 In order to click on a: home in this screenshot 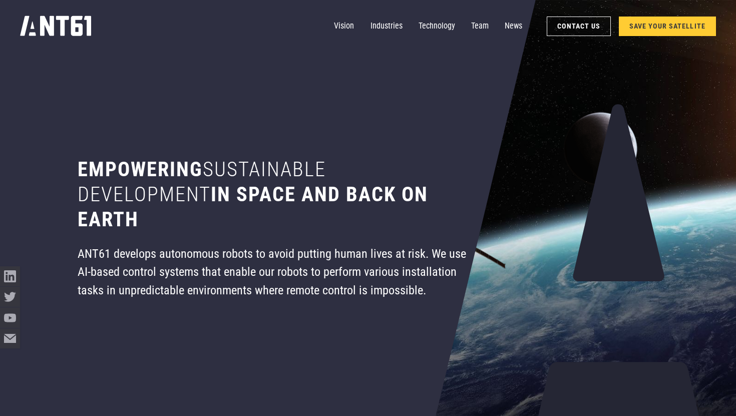, I will do `click(56, 26)`.